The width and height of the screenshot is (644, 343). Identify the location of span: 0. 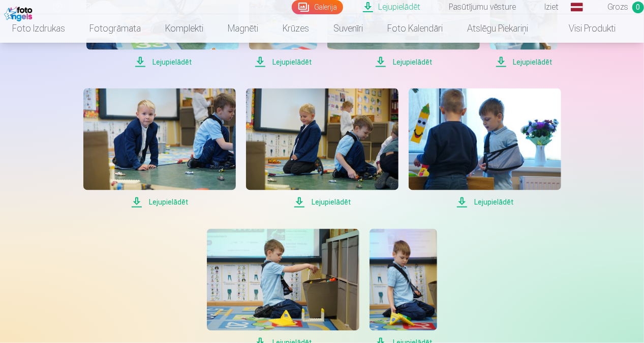
(638, 7).